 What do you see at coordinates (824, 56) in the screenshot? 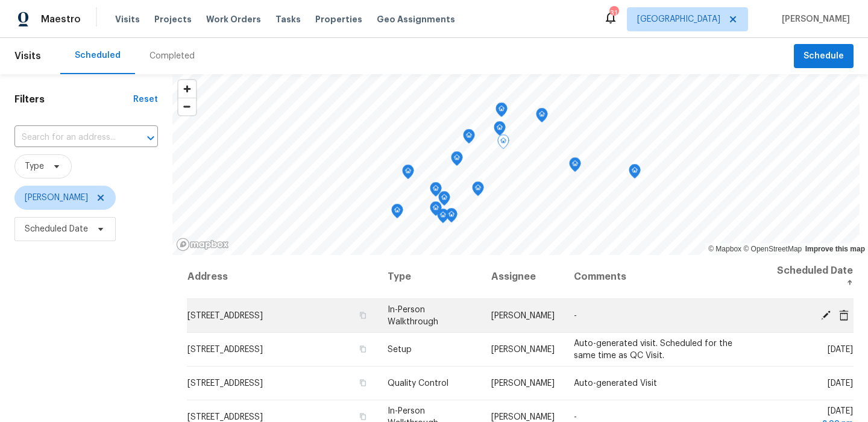
I see `button: Schedule` at bounding box center [824, 56].